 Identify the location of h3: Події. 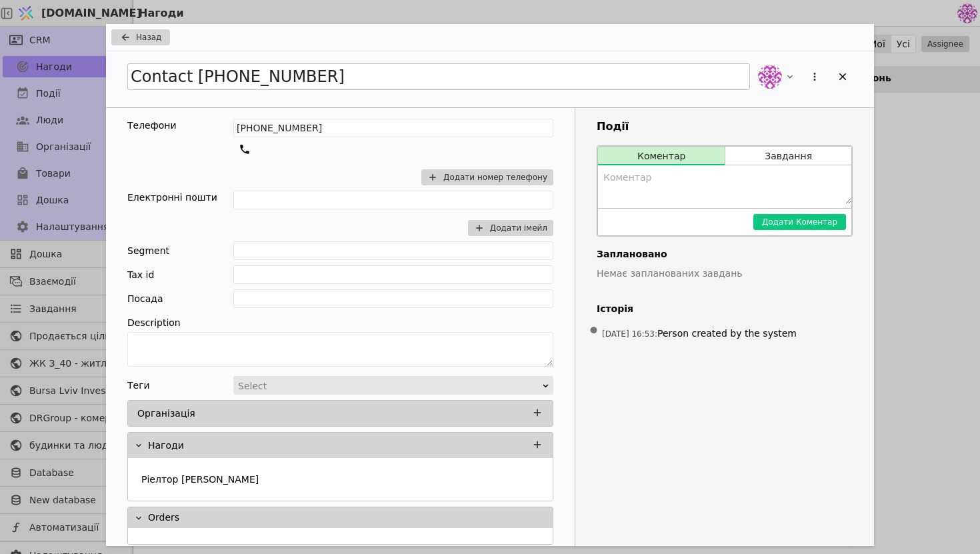
(725, 126).